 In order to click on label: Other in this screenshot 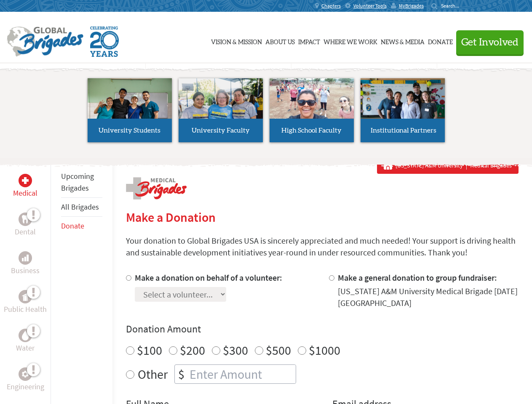, I will do `click(153, 374)`.